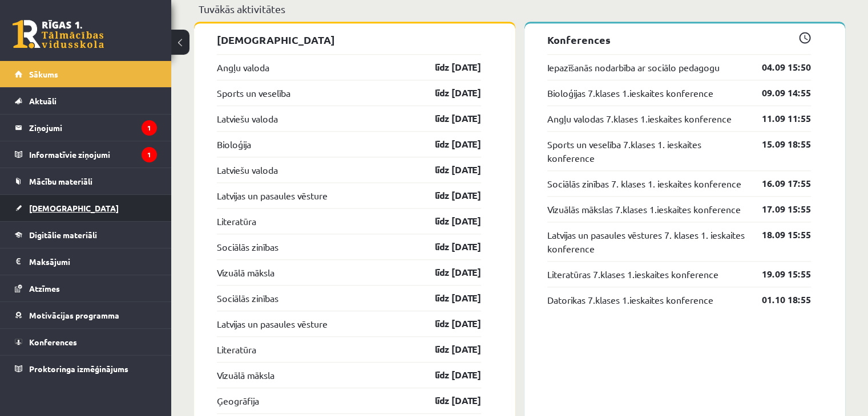 Image resolution: width=868 pixels, height=416 pixels. I want to click on a: 16.09 17:55, so click(777, 183).